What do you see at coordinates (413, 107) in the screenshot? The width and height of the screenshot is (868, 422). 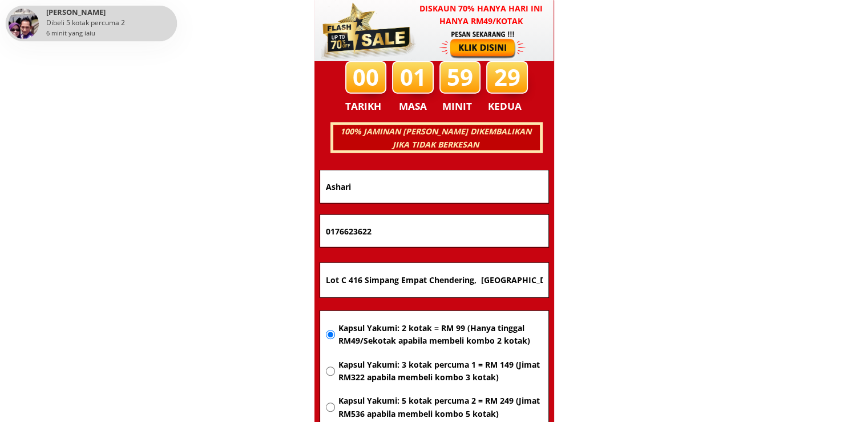 I see `h3: MASA` at bounding box center [413, 107].